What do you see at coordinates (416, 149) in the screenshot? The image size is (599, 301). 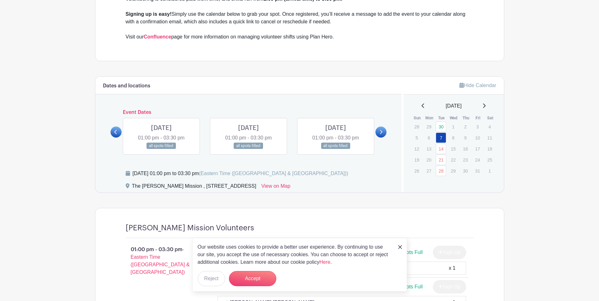 I see `p: 12` at bounding box center [416, 149].